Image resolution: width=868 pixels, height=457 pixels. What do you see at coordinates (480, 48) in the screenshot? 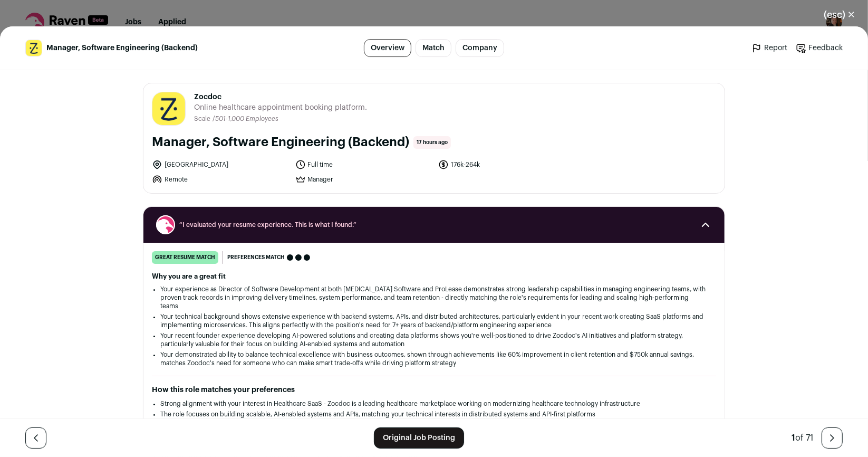
I see `a: Company` at bounding box center [480, 48].